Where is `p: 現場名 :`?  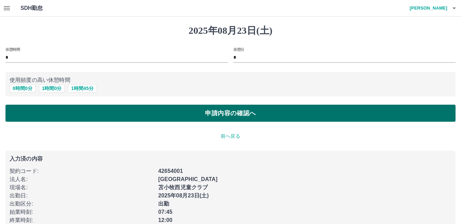
p: 現場名 : is located at coordinates (82, 188).